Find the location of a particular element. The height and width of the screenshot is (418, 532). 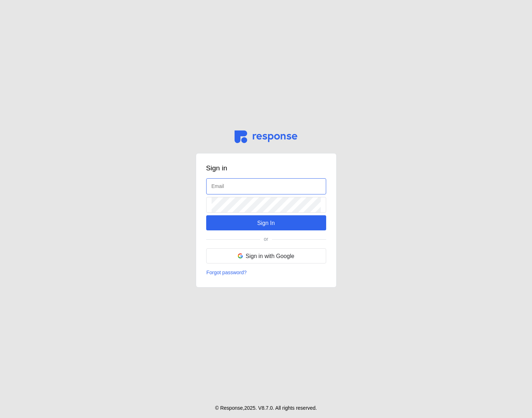

button: Sign In is located at coordinates (266, 223).